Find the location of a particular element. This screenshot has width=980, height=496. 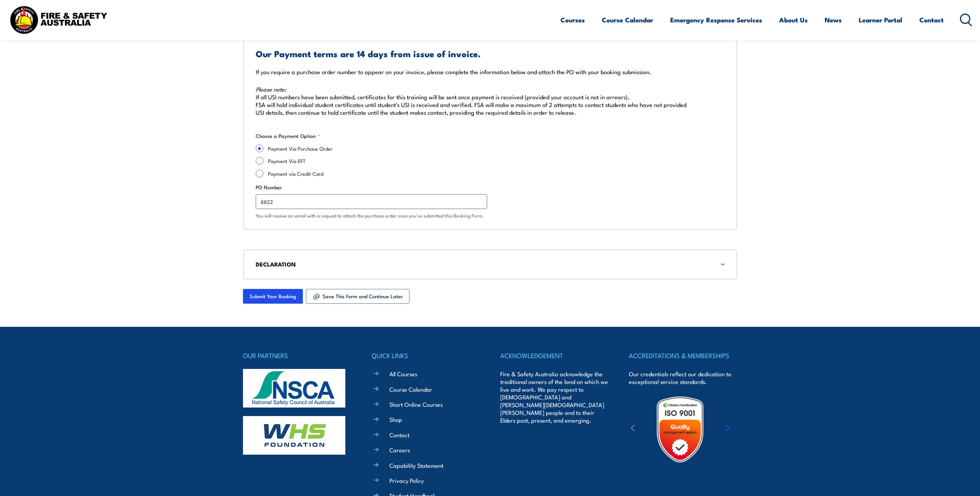

img: nsca-logo-footer is located at coordinates (294, 388).